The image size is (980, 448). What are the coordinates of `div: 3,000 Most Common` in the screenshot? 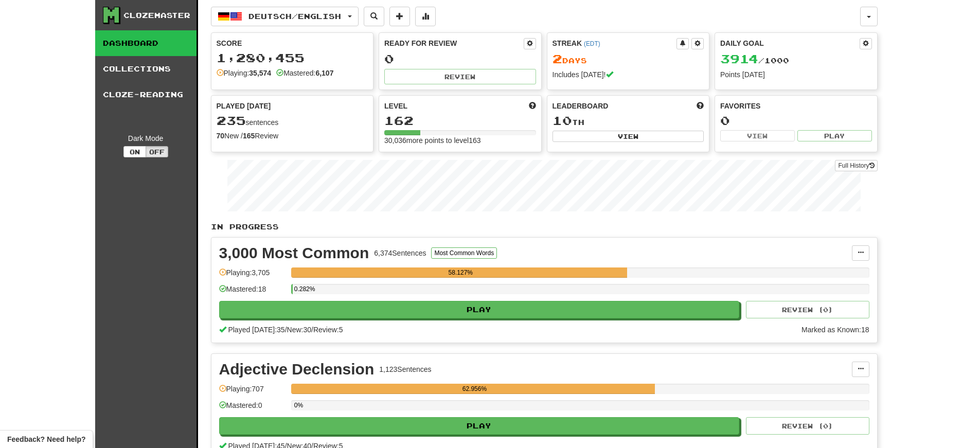 It's located at (295, 253).